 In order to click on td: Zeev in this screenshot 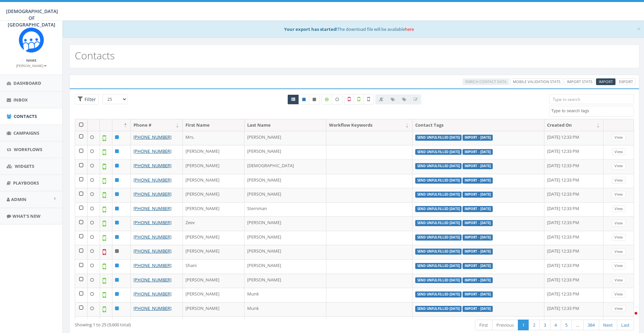, I will do `click(214, 224)`.